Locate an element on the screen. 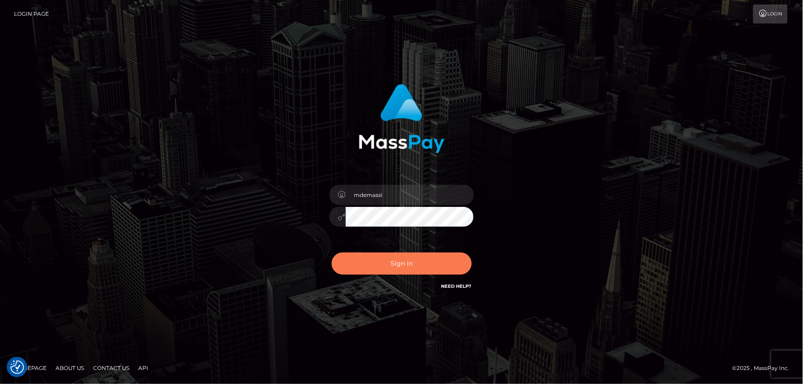  input: Username... is located at coordinates (410, 195).